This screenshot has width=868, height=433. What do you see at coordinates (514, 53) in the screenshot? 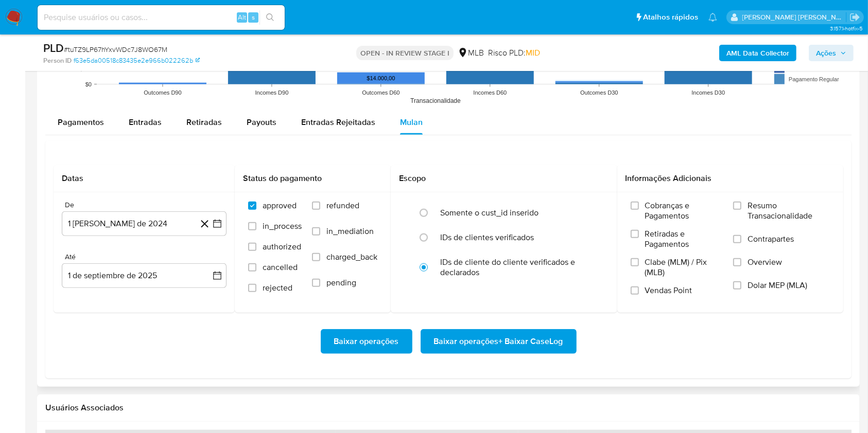
I see `span: Risco PLD:` at bounding box center [514, 53].